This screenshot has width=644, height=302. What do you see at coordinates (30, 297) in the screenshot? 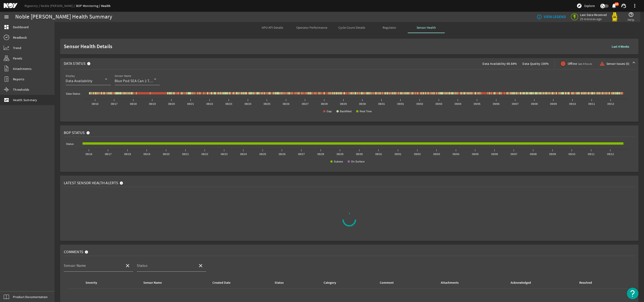
I see `span: Product Documentation` at bounding box center [30, 297].